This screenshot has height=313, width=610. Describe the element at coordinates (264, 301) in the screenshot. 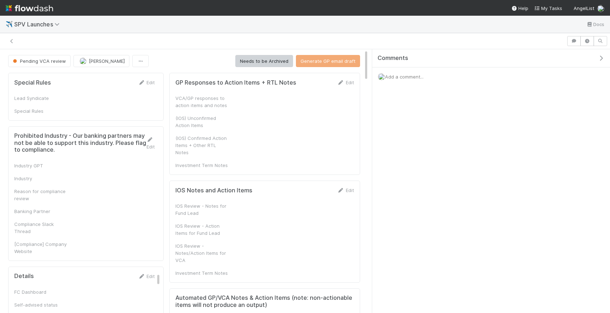

I see `h5: Automated GP/VCA Notes & Action Items (note: non-actionable items will not produce an output)` at that location.